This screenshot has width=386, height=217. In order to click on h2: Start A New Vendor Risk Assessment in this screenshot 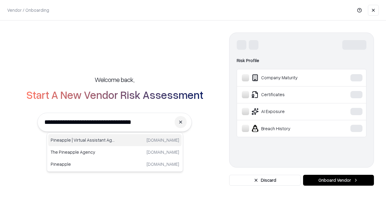, I will do `click(115, 95)`.